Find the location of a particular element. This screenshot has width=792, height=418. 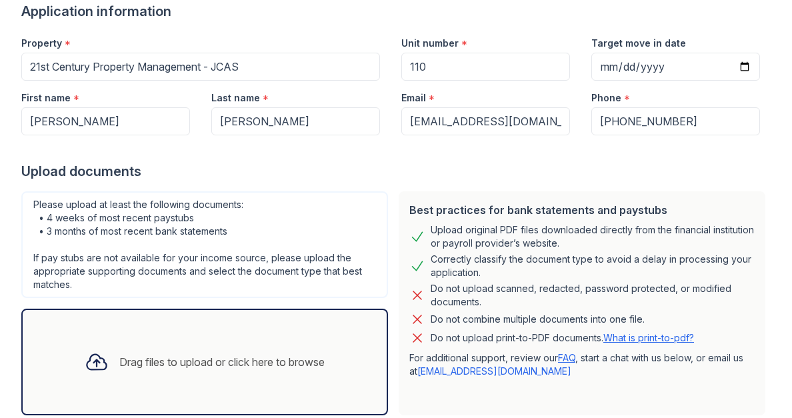

label: Target move in date is located at coordinates (639, 43).